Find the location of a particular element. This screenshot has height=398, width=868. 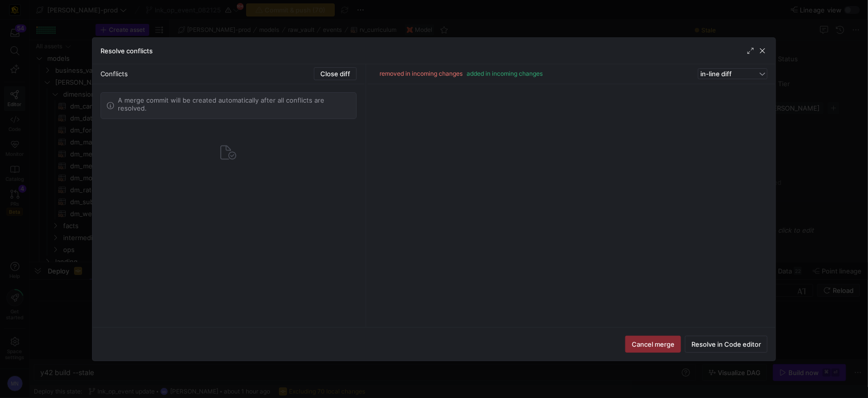

h3: Resolve conflicts is located at coordinates (127, 51).